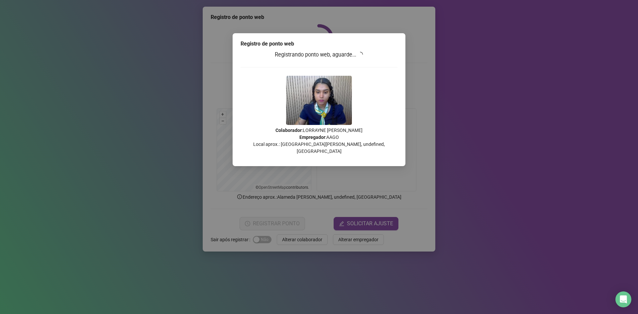 This screenshot has width=638, height=314. What do you see at coordinates (360, 55) in the screenshot?
I see `span: loading` at bounding box center [360, 55].